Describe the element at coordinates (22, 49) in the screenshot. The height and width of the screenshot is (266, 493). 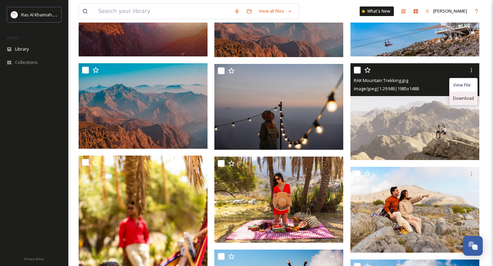
I see `span: Library` at that location.